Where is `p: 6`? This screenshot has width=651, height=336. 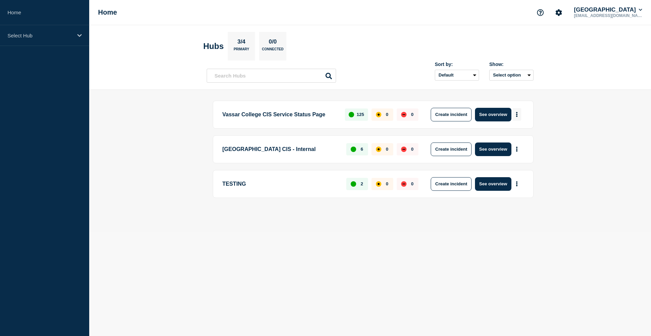 p: 6 is located at coordinates (362, 149).